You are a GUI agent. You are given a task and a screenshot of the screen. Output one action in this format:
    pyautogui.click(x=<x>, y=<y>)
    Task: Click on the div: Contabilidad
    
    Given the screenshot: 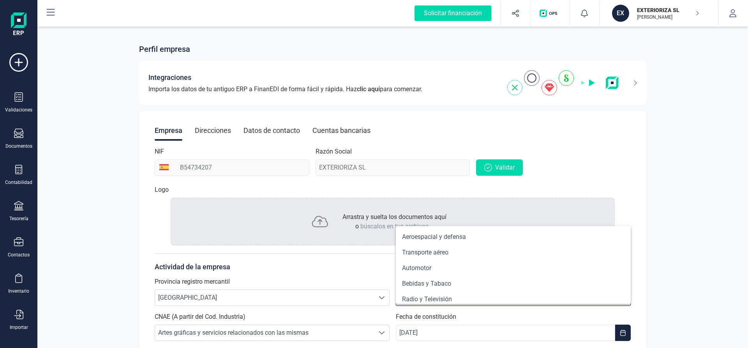 What is the action you would take?
    pyautogui.click(x=19, y=182)
    